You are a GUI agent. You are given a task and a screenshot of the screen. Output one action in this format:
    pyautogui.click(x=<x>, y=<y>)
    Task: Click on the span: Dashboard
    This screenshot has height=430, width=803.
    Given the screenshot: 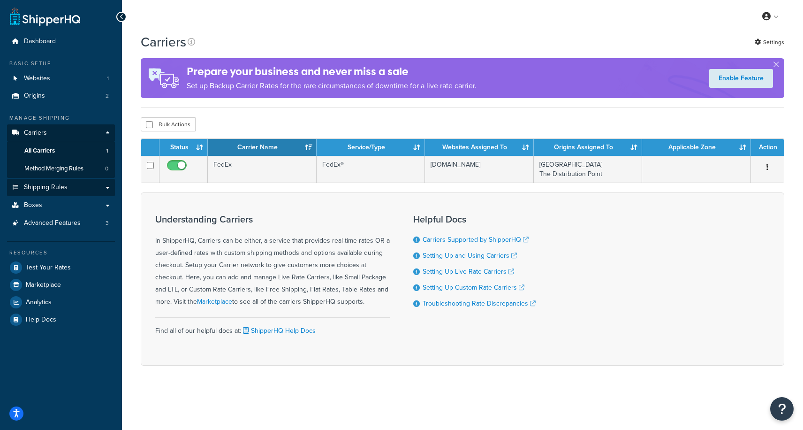 What is the action you would take?
    pyautogui.click(x=40, y=41)
    